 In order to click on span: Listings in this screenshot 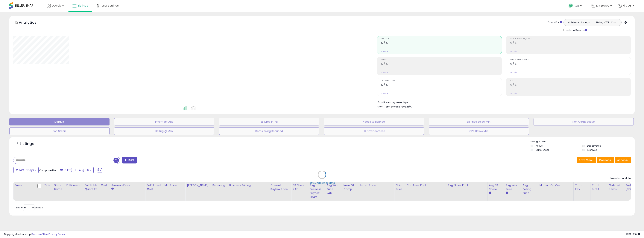, I will do `click(83, 6)`.